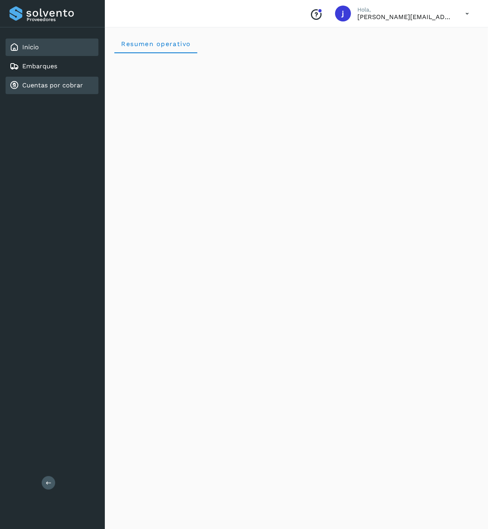  Describe the element at coordinates (156, 44) in the screenshot. I see `span: Resumen operativo` at that location.